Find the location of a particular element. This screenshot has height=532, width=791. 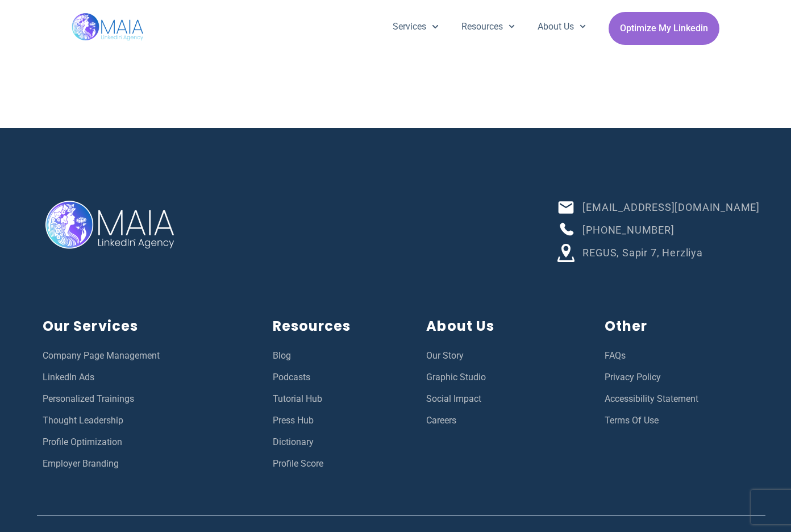

a: Blog is located at coordinates (338, 355).